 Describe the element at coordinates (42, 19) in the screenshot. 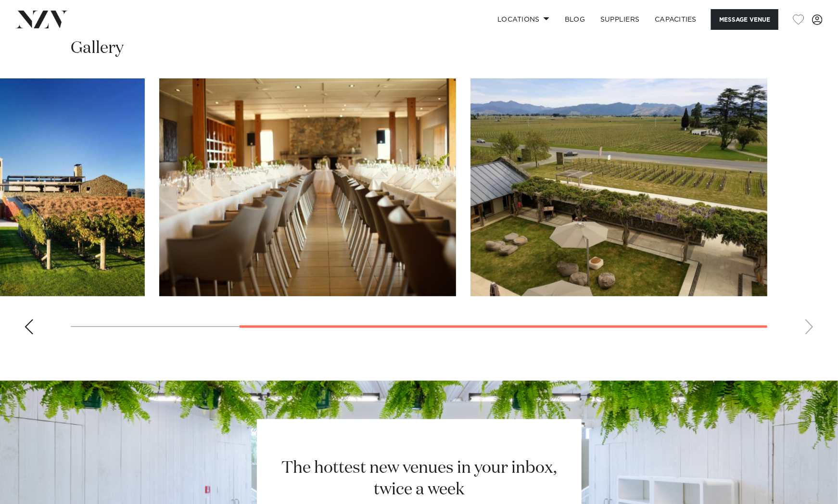

I see `img: nzv-logo.png` at that location.